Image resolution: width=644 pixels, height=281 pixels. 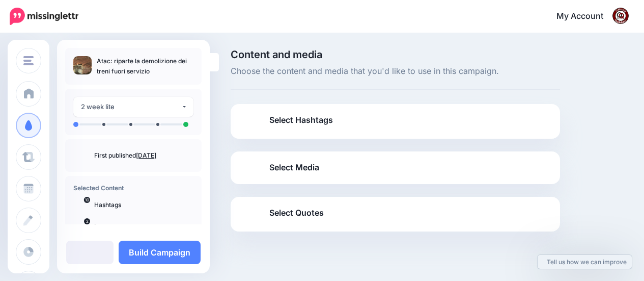 What do you see at coordinates (395, 218) in the screenshot?
I see `a: Select Quotes` at bounding box center [395, 218].